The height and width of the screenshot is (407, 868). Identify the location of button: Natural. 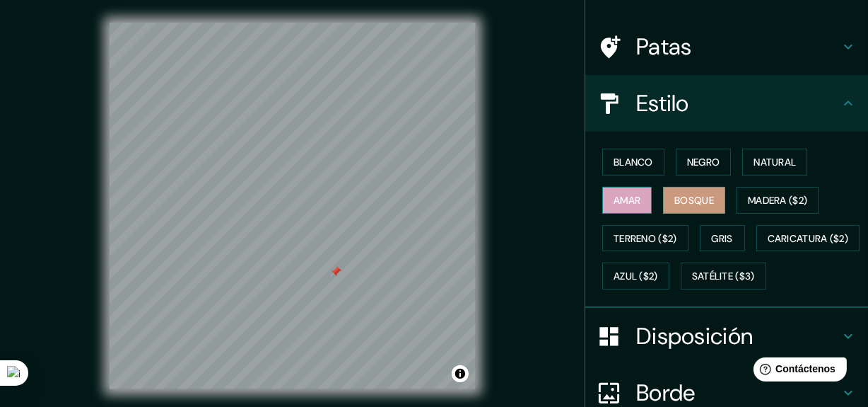
(775, 162).